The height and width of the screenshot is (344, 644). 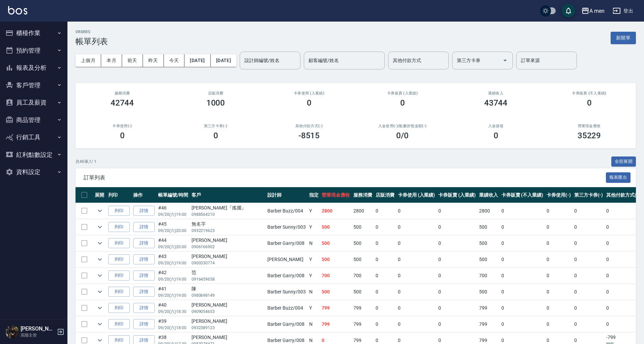 What do you see at coordinates (173, 276) in the screenshot?
I see `td: #42` at bounding box center [173, 276].